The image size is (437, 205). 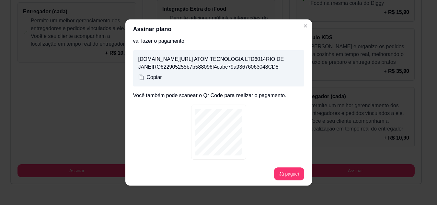 I want to click on button: Já paguei, so click(x=289, y=174).